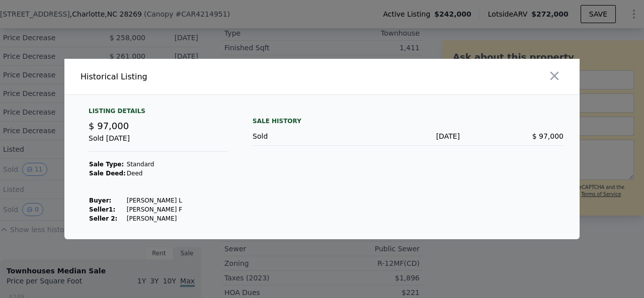 This screenshot has height=298, width=644. Describe the element at coordinates (155, 164) in the screenshot. I see `td: Standard` at that location.